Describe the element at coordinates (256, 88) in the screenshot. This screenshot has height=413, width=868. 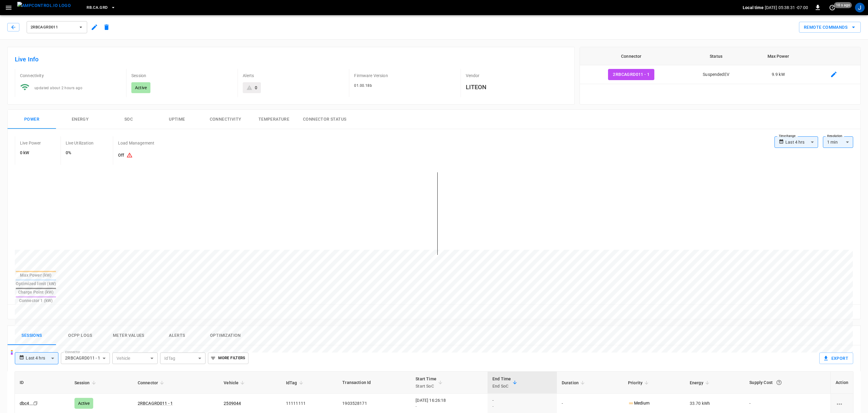
I see `div: 0` at that location.